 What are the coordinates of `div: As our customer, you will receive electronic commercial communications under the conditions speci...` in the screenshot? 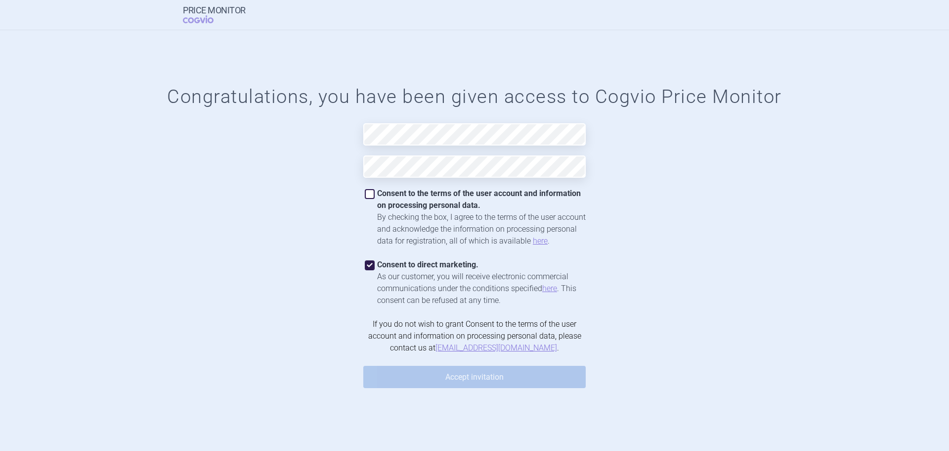 It's located at (482, 288).